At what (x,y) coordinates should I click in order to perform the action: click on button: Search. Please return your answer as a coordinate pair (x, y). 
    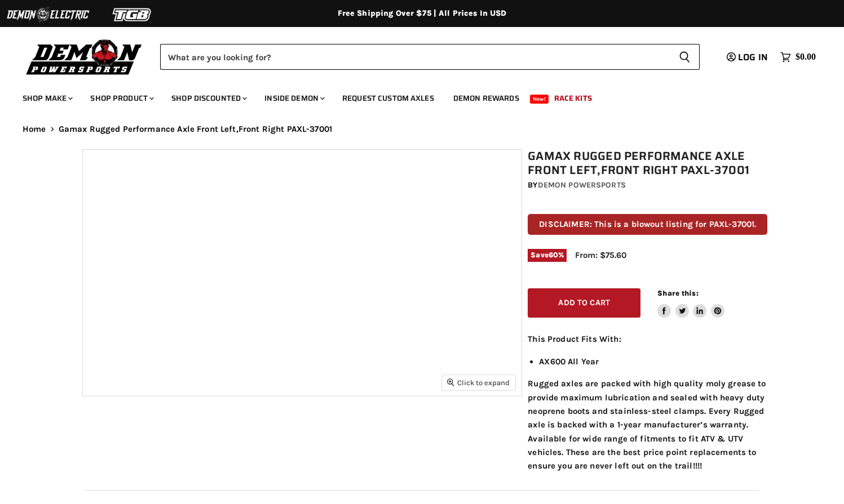
    Looking at the image, I should click on (684, 57).